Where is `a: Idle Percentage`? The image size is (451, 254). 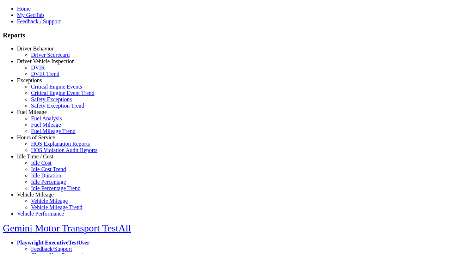 a: Idle Percentage is located at coordinates (48, 181).